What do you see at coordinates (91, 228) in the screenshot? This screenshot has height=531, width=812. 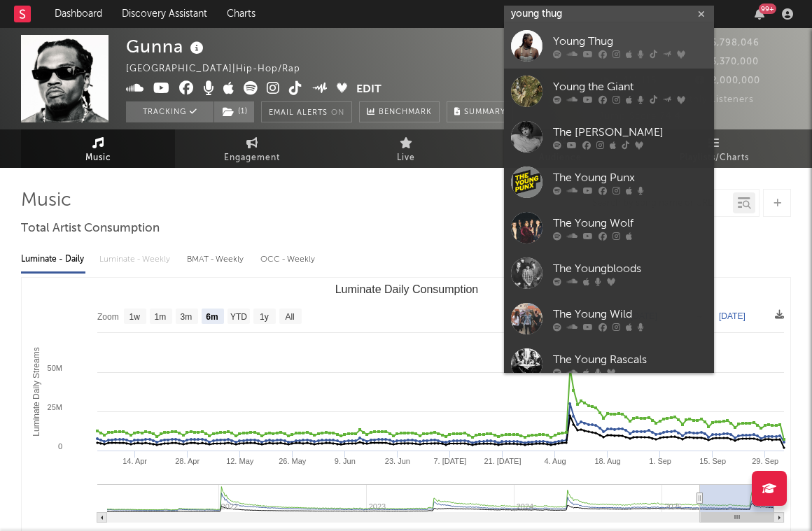 I see `span: Total Artist Consumption` at bounding box center [91, 228].